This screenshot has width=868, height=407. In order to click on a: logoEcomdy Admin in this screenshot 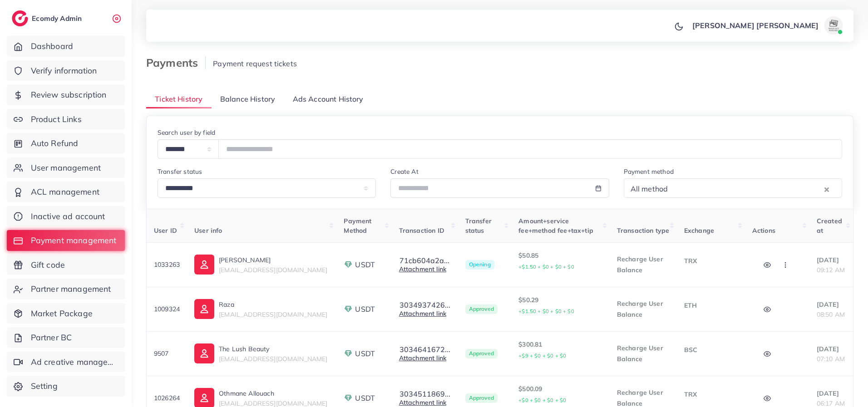, I will do `click(48, 18)`.